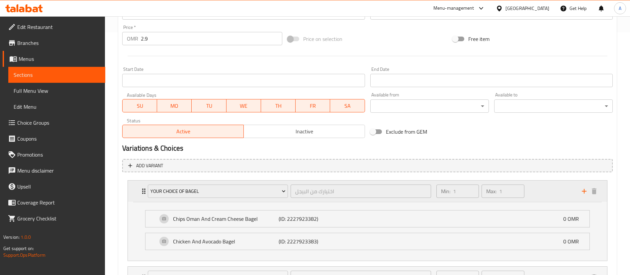 The height and width of the screenshot is (275, 630). What do you see at coordinates (479, 39) in the screenshot?
I see `span: Free item` at bounding box center [479, 39].